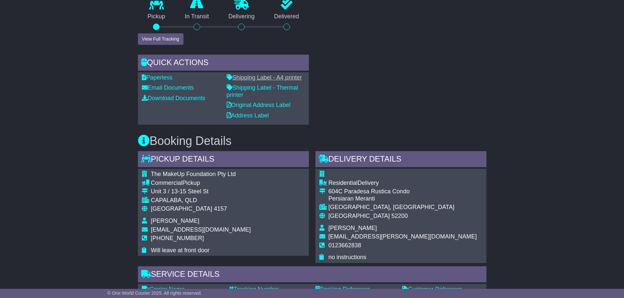 The width and height of the screenshot is (624, 298). I want to click on button: View Full Tracking, so click(161, 39).